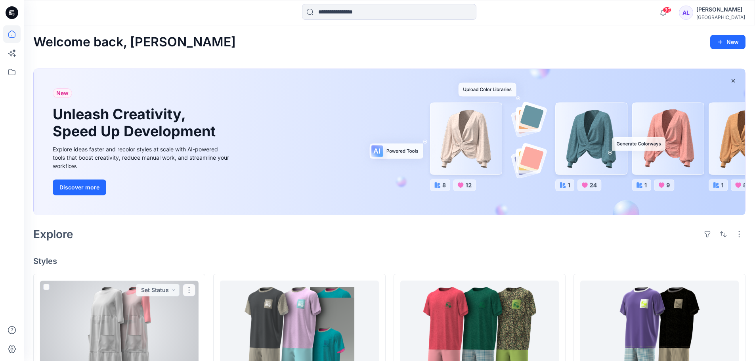 This screenshot has height=361, width=755. I want to click on h4: Styles, so click(389, 261).